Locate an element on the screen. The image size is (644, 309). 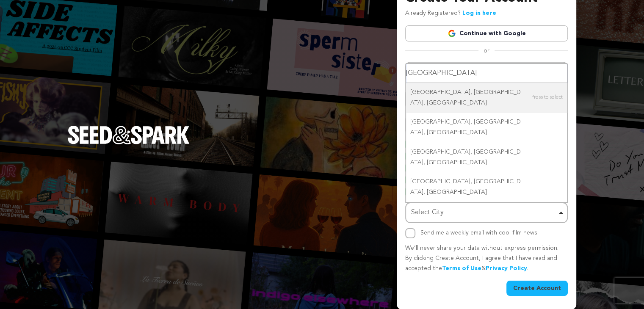
label: Send me a weekly email with cool film news is located at coordinates (479, 233).